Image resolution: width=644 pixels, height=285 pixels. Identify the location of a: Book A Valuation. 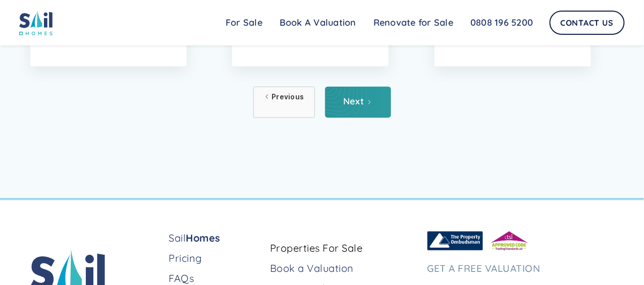
(318, 23).